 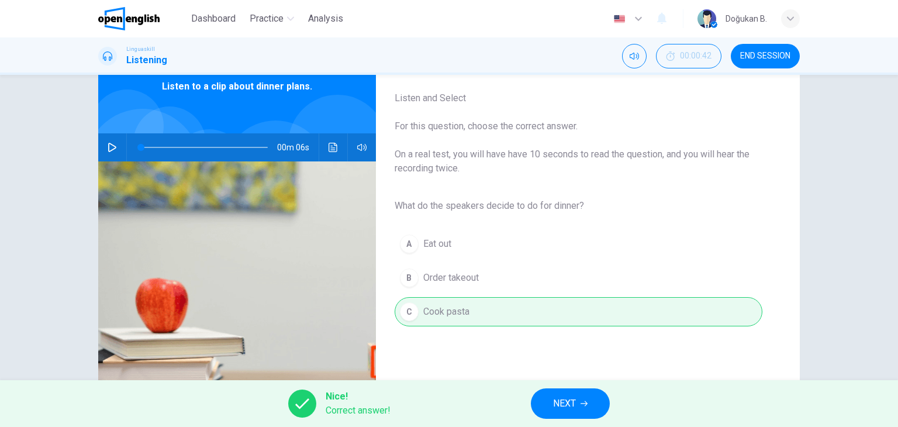 I want to click on span: END SESSION, so click(x=765, y=56).